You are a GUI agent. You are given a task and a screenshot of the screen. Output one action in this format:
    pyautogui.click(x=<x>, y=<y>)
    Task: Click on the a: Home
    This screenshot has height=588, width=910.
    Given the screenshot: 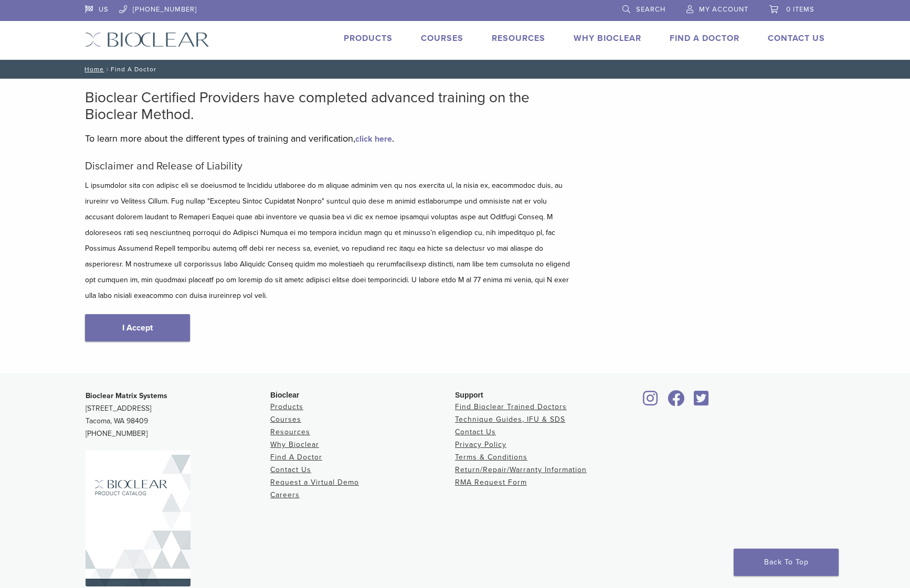 What is the action you would take?
    pyautogui.click(x=92, y=69)
    